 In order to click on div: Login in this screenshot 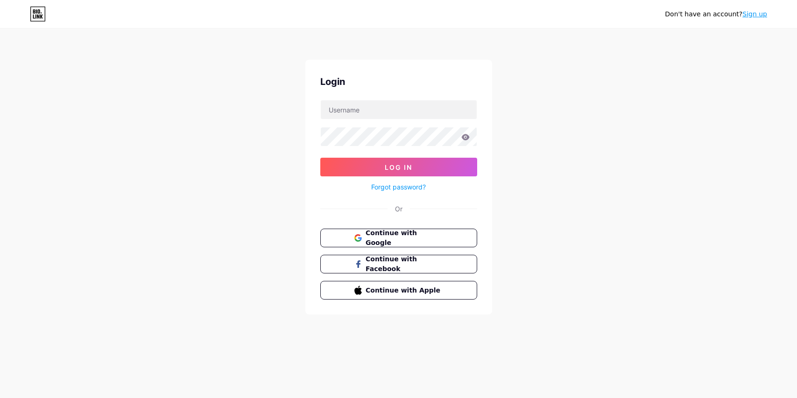, I will do `click(399, 82)`.